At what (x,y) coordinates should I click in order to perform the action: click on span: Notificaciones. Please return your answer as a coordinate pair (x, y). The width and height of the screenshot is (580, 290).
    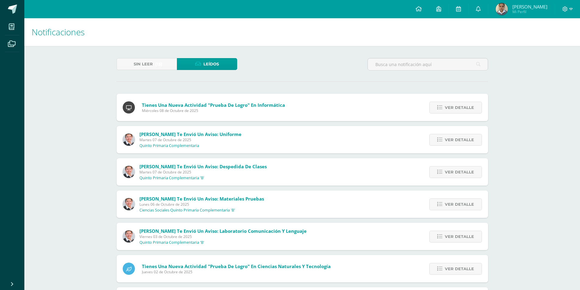
    Looking at the image, I should click on (58, 32).